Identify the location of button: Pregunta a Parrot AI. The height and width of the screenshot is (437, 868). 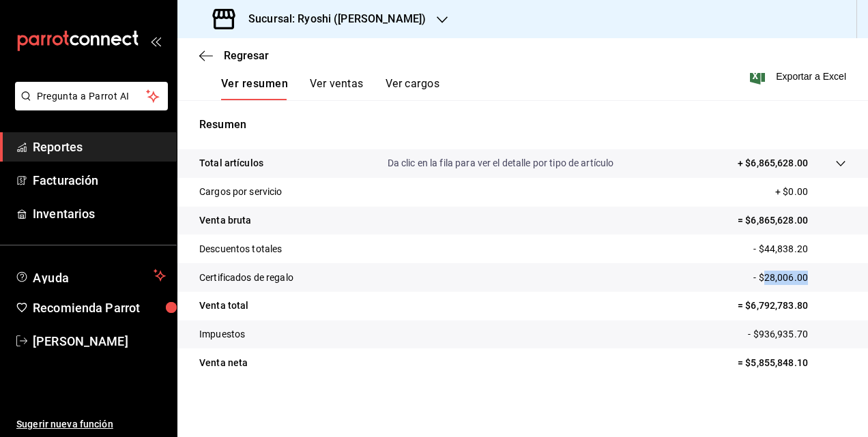
(92, 96).